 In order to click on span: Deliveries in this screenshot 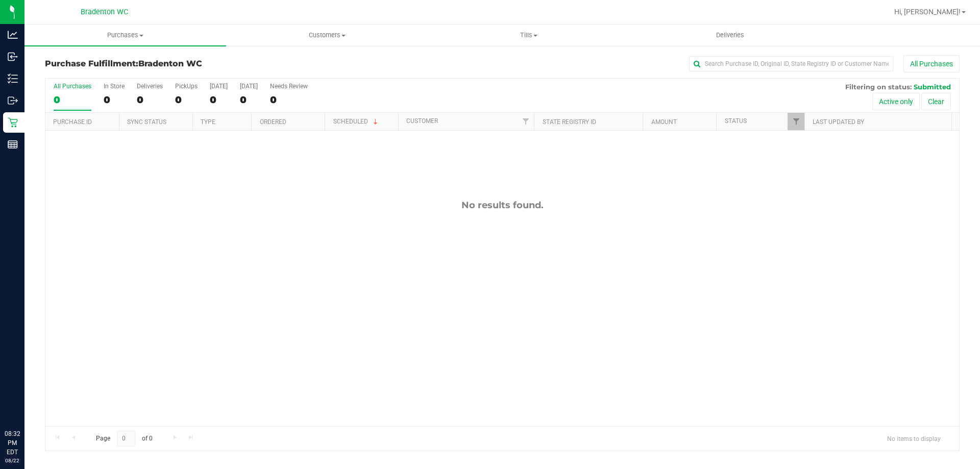, I will do `click(729, 35)`.